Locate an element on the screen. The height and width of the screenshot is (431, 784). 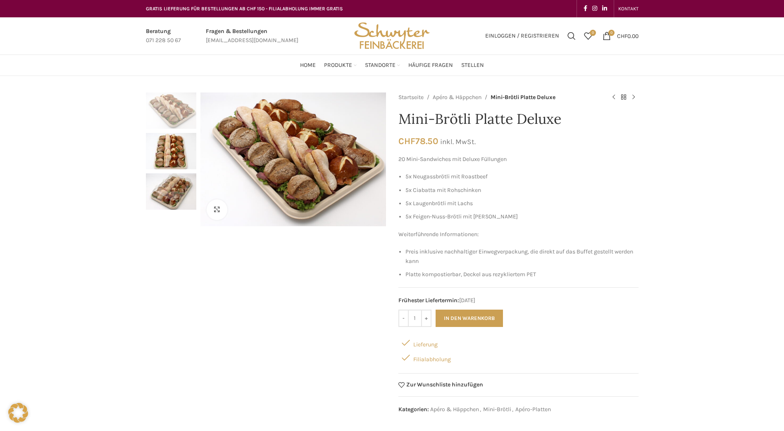
div: Secondary navigation is located at coordinates (628, 9).